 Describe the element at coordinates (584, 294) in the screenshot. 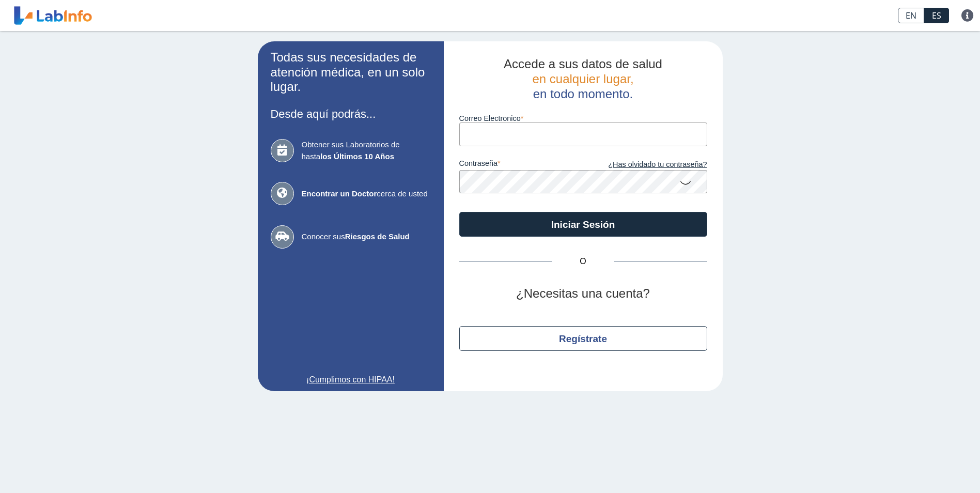

I see `h2: ¿Necesitas una cuenta?` at that location.